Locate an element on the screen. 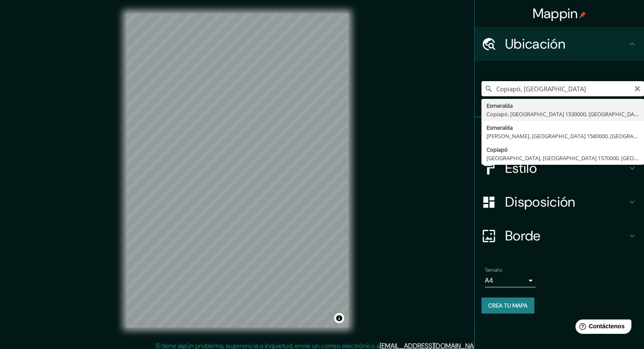 This screenshot has width=644, height=349. font: Tamaño is located at coordinates (493, 270).